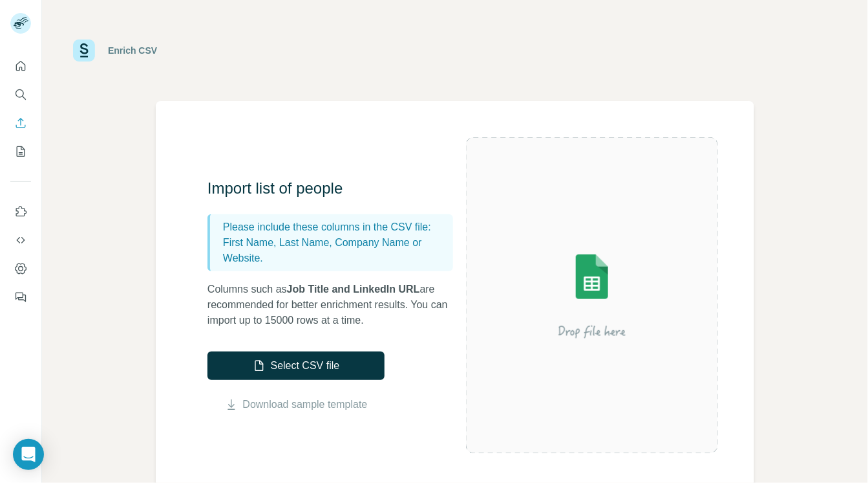 The width and height of the screenshot is (868, 483). Describe the element at coordinates (84, 51) in the screenshot. I see `img: Surfe Logo` at that location.